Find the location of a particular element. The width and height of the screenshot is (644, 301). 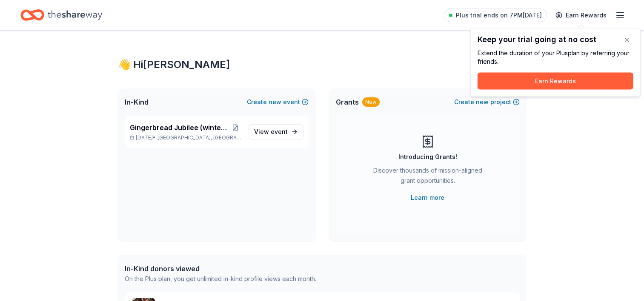

div: On the Plus plan, you get unlimited in-kind profile views each month. is located at coordinates (220, 279).